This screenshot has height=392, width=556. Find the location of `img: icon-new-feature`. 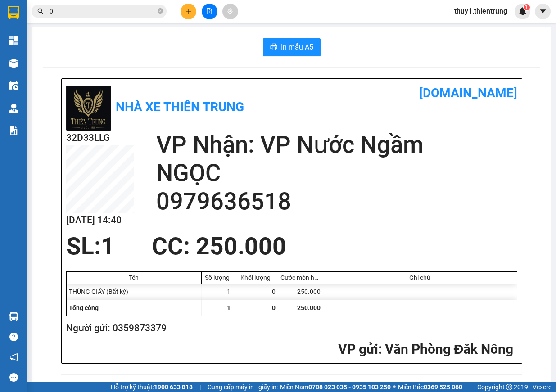

img: icon-new-feature is located at coordinates (522, 11).